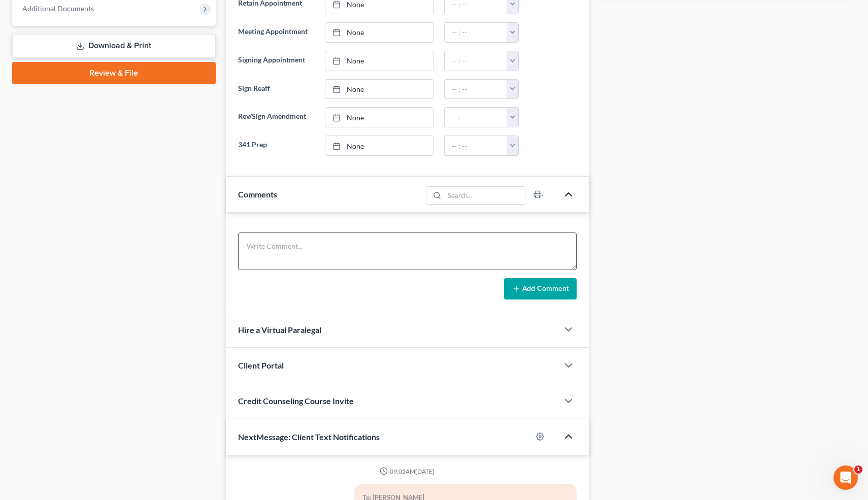 The height and width of the screenshot is (500, 868). I want to click on a: Download & Print, so click(113, 46).